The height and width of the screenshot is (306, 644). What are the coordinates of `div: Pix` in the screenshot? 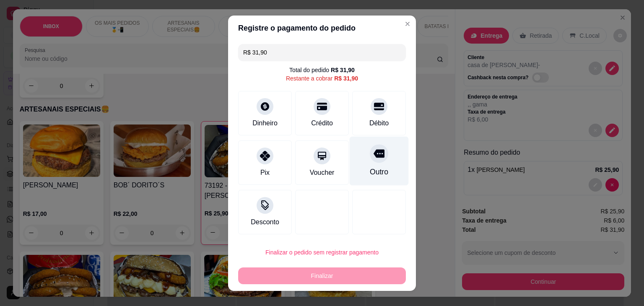 It's located at (265, 173).